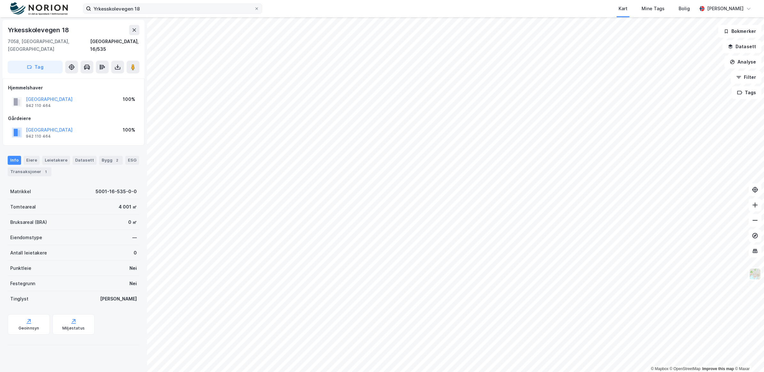  I want to click on div: Tinglyst, so click(19, 299).